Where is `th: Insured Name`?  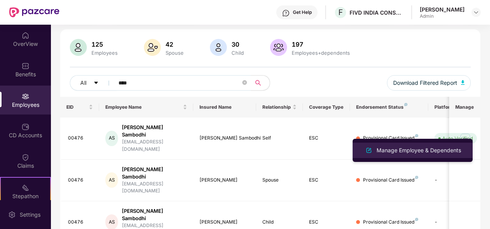 th: Insured Name is located at coordinates (225, 107).